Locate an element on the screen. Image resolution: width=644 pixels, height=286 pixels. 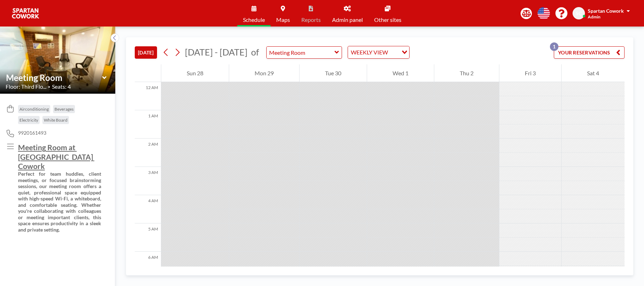
span: Floor: Third Flo... is located at coordinates (26, 87).